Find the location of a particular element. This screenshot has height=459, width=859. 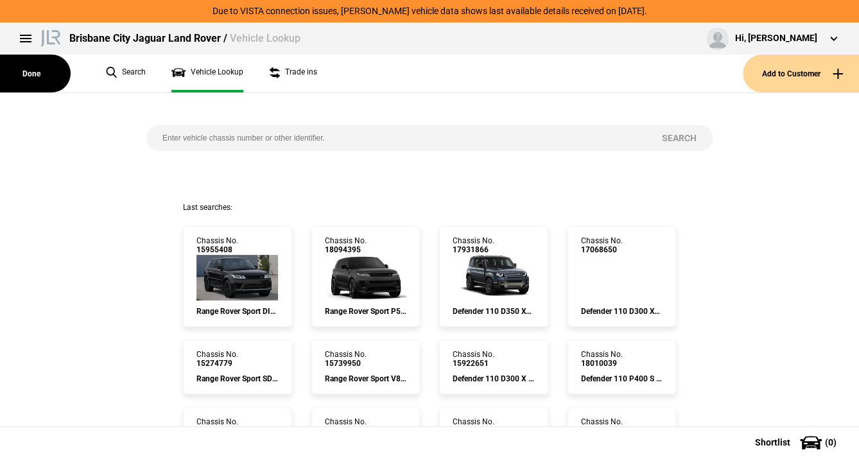

img: 15955408_ext.jpeg is located at coordinates (237, 278).